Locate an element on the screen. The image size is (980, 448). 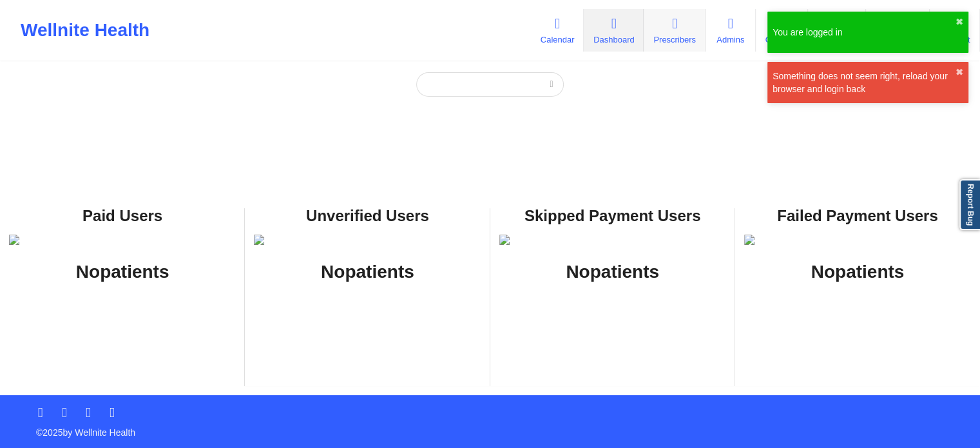
div: Failed Payment Users is located at coordinates (858, 216).